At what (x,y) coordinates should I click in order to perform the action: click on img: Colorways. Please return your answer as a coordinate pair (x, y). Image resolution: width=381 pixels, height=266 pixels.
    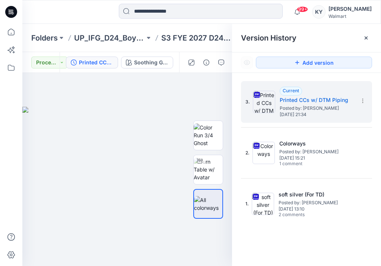
    Looking at the image, I should click on (264, 153).